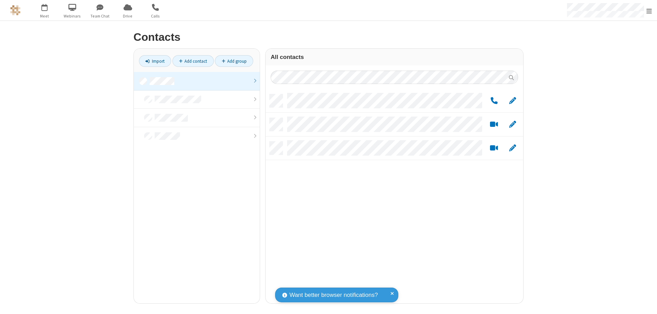  Describe the element at coordinates (128, 16) in the screenshot. I see `span: Drive` at that location.